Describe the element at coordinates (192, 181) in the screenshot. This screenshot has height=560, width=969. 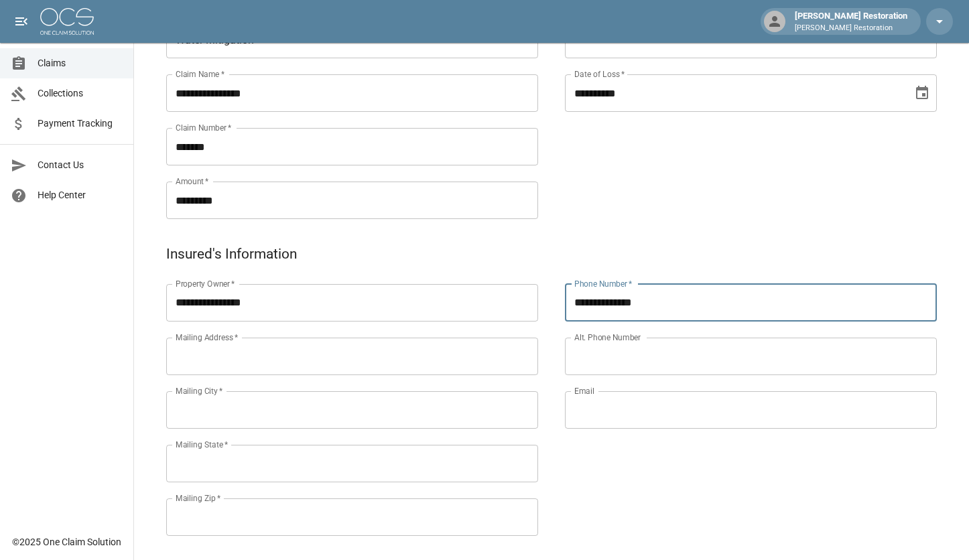
I see `label: Amount` at that location.